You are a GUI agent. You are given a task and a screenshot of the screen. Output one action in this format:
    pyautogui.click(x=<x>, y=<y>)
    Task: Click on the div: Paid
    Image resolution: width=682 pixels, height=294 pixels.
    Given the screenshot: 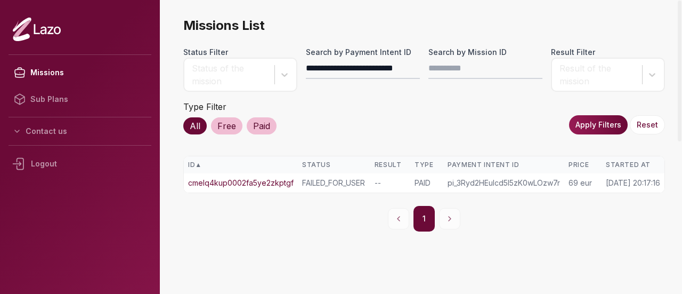 What is the action you would take?
    pyautogui.click(x=262, y=126)
    